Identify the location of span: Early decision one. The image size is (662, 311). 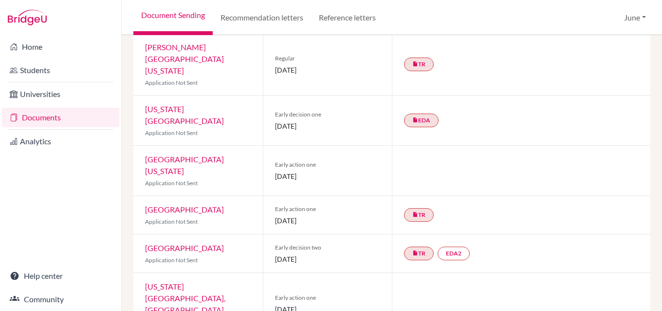
(328, 114).